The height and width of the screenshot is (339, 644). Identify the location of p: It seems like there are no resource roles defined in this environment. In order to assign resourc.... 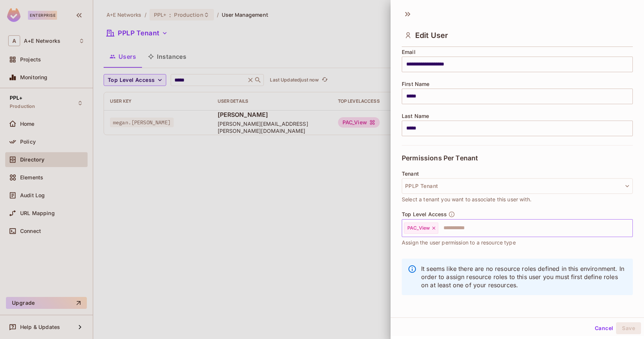
(524, 277).